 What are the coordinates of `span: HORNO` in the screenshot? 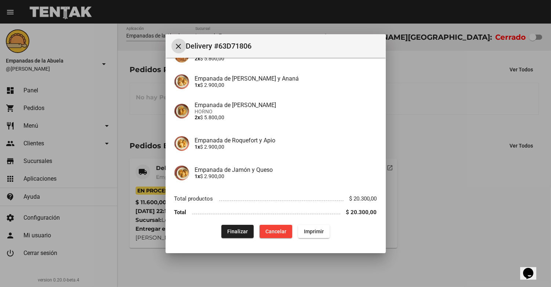 It's located at (286, 111).